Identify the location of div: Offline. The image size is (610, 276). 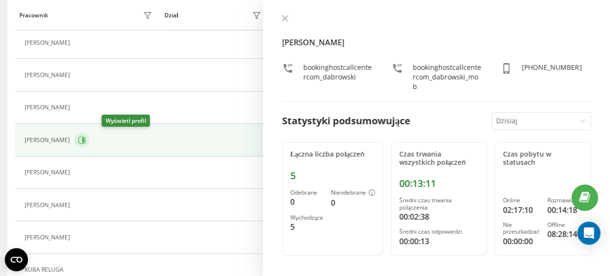
(565, 225).